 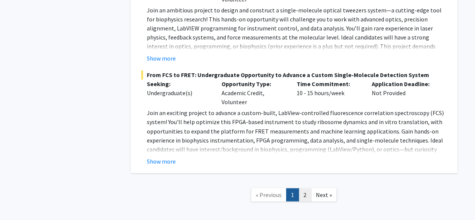 I want to click on span: Join an exciting project to advance a custom-built, LabView-controlled fluorescence correlation s..., so click(x=295, y=140).